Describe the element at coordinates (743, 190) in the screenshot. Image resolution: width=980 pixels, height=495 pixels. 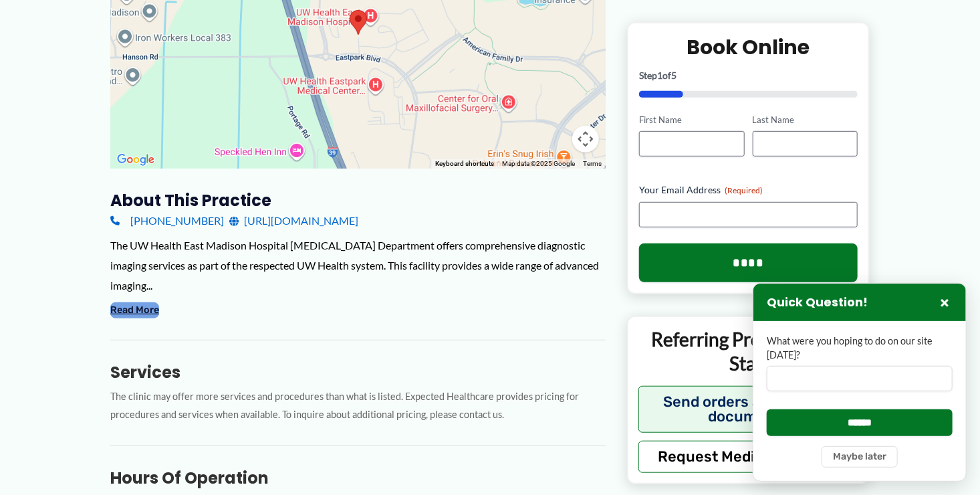
I see `span: (Required)` at that location.